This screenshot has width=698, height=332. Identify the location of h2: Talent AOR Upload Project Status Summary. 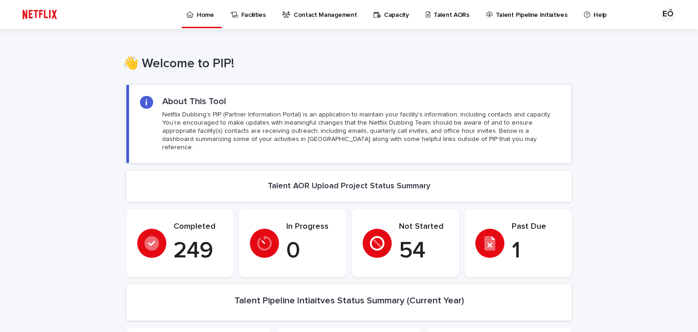
(349, 186).